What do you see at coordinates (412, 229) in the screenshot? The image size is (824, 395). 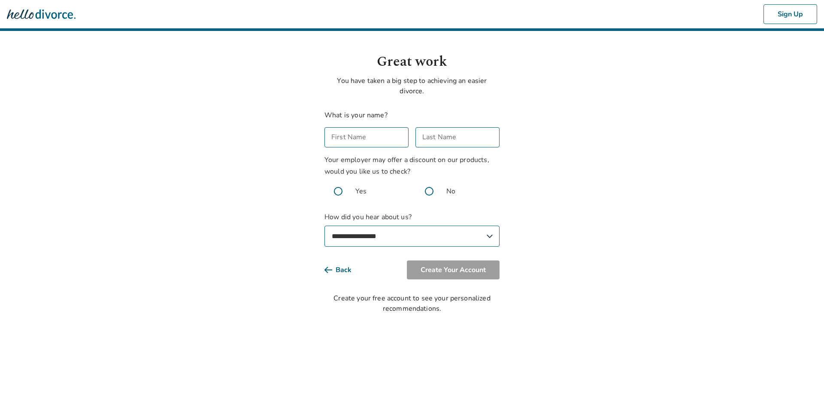 I see `label: How did you hear about us?` at bounding box center [412, 229].